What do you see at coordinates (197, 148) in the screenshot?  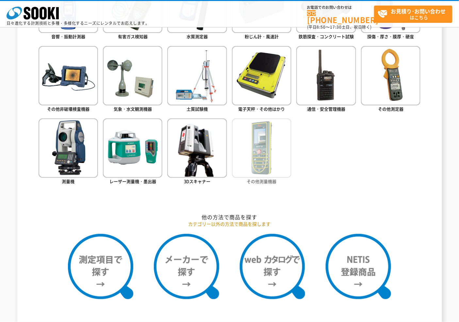 I see `img: 3Dスキャナー` at bounding box center [197, 148].